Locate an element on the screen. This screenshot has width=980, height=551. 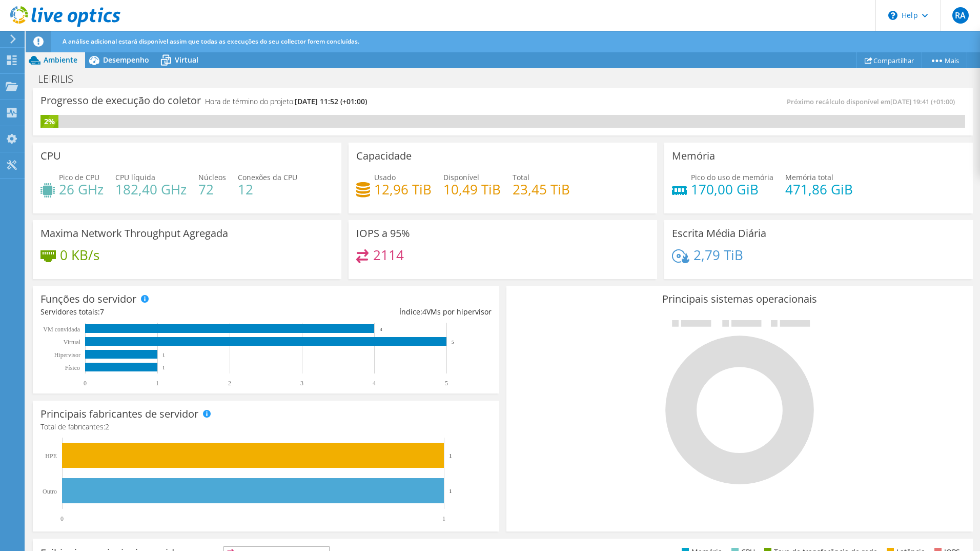
div: Índice: VMs por hipervisor is located at coordinates (379, 312).